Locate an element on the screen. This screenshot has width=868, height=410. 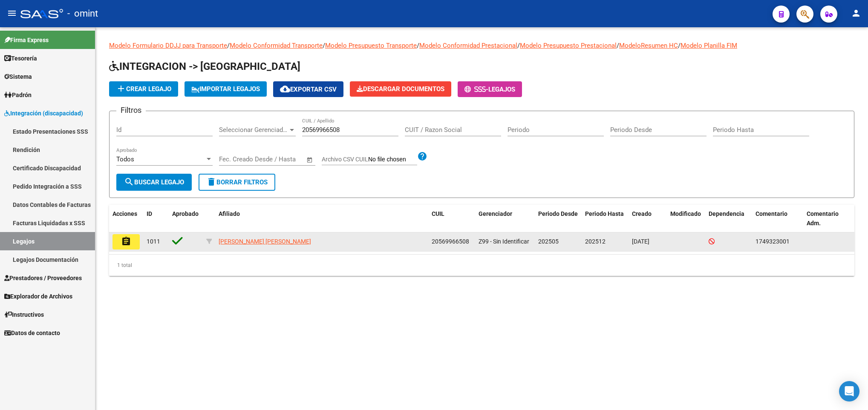
span: Integración (discapacidad) is located at coordinates (43, 113).